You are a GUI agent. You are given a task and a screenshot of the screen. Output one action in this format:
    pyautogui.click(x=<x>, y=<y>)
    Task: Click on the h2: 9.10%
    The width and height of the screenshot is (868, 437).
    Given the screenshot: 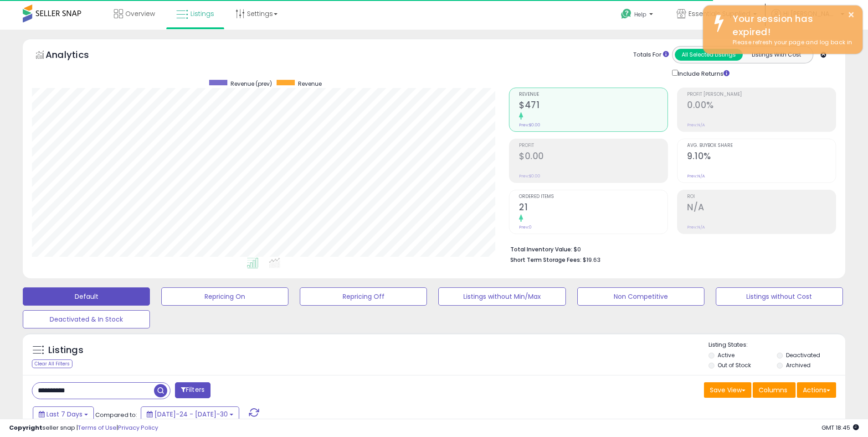 What is the action you would take?
    pyautogui.click(x=761, y=157)
    